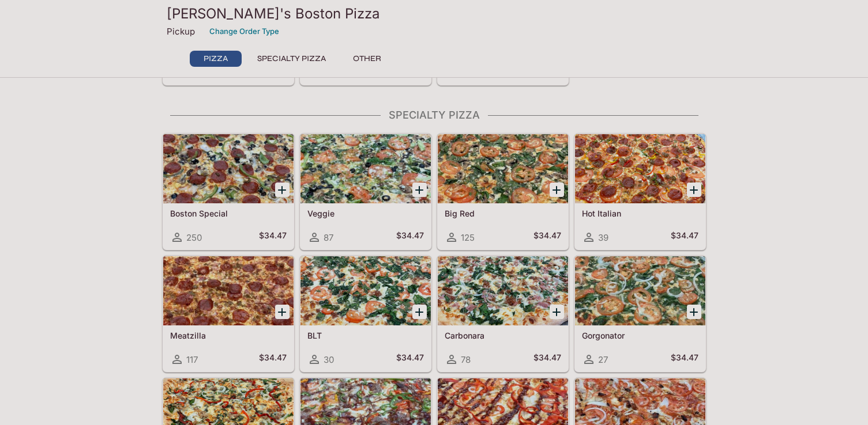 The image size is (868, 425). Describe the element at coordinates (503, 291) in the screenshot. I see `div: Carbonara` at that location.